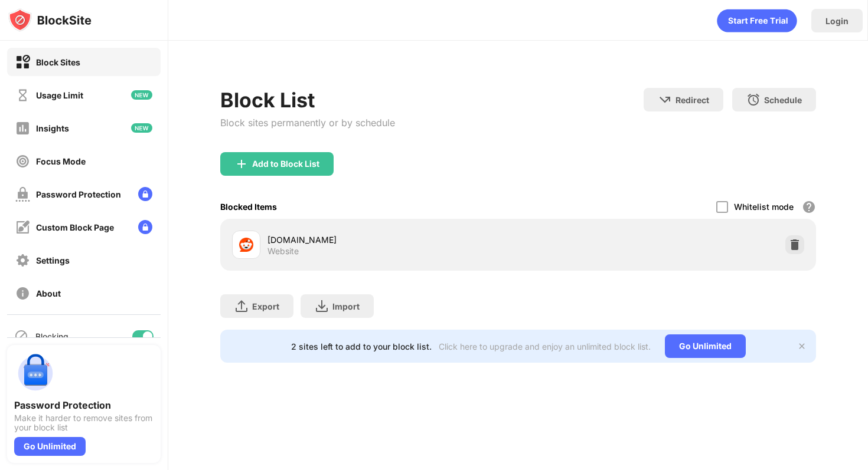 Image resolution: width=868 pixels, height=470 pixels. I want to click on div: Make it harder to remove sites from your block list, so click(84, 424).